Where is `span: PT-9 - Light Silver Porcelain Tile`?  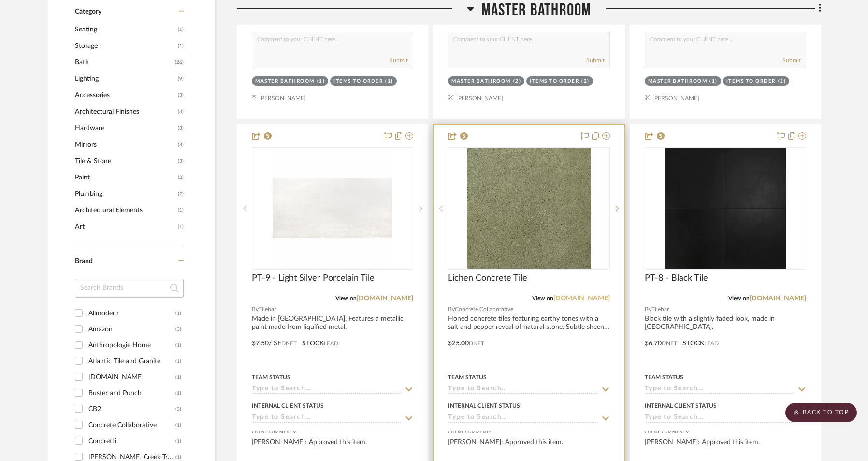 span: PT-9 - Light Silver Porcelain Tile is located at coordinates (313, 278).